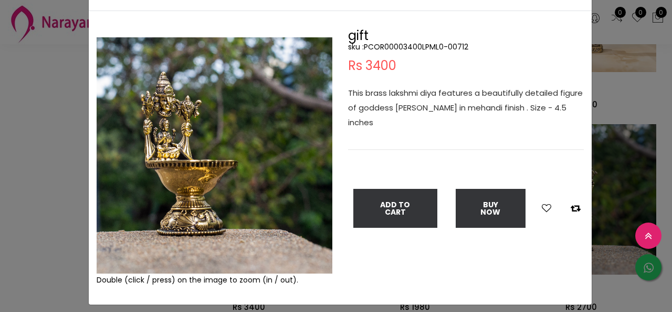 This screenshot has width=672, height=312. What do you see at coordinates (214, 279) in the screenshot?
I see `div: Double (click / press) on the image to zoom (in / out).` at bounding box center [214, 279].